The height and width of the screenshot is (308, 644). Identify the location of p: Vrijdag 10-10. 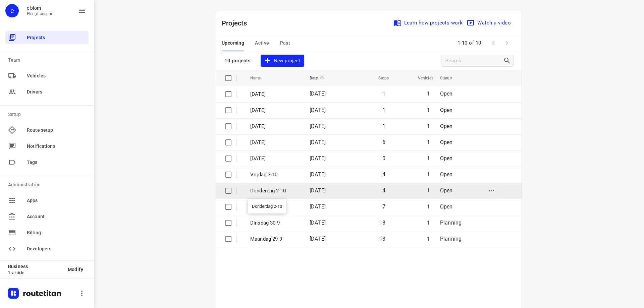
(275, 94).